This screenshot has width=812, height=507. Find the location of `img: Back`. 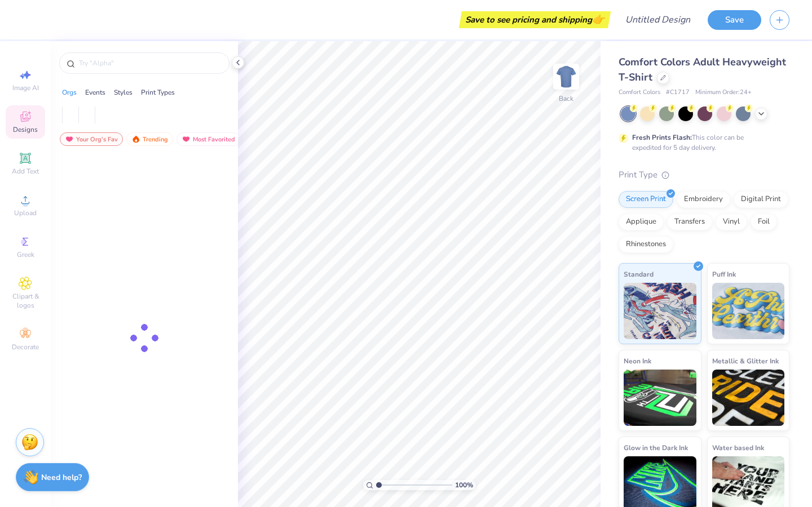

img: Back is located at coordinates (566, 77).